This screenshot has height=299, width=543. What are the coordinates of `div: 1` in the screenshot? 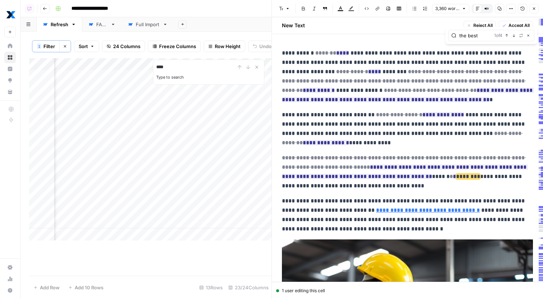 It's located at (39, 46).